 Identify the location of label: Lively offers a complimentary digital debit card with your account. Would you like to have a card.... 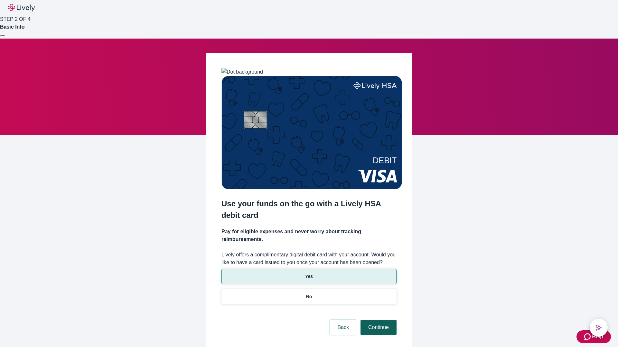
(309, 259).